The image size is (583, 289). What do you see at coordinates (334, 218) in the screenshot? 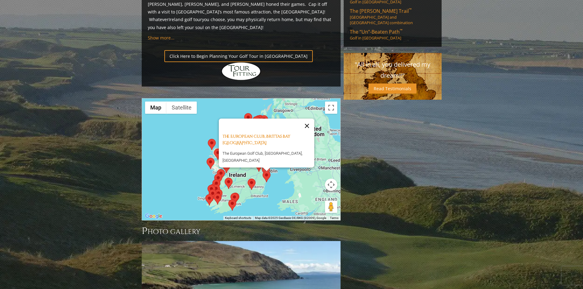
I see `a: Terms (opens in new tab)` at bounding box center [334, 218].